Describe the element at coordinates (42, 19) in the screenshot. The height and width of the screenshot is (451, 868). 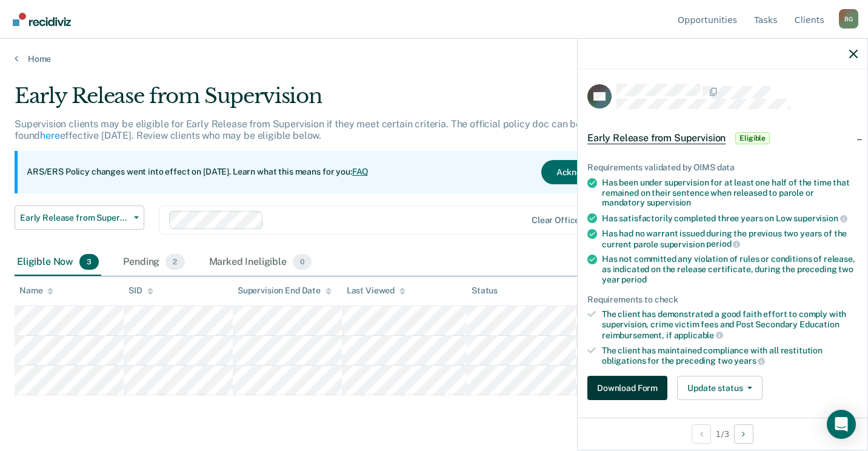
I see `img: Recidiviz` at that location.